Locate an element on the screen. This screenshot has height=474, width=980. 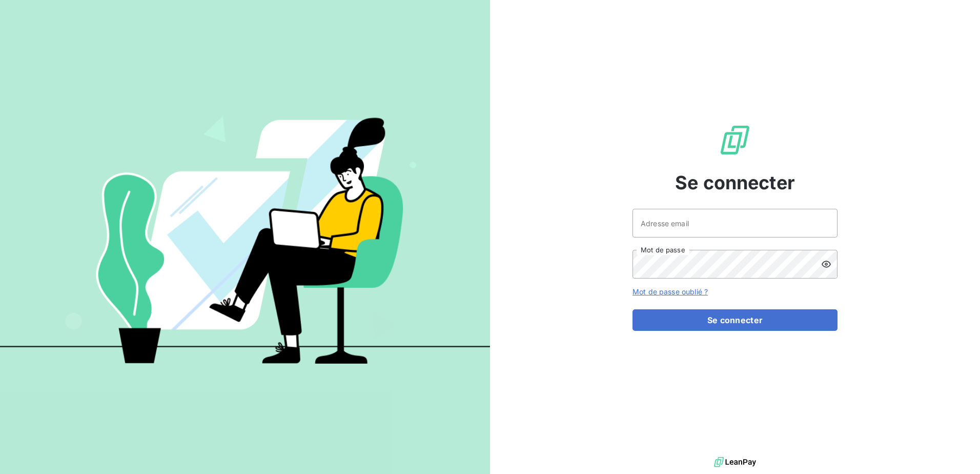
img: Logo LeanPay is located at coordinates (735, 140).